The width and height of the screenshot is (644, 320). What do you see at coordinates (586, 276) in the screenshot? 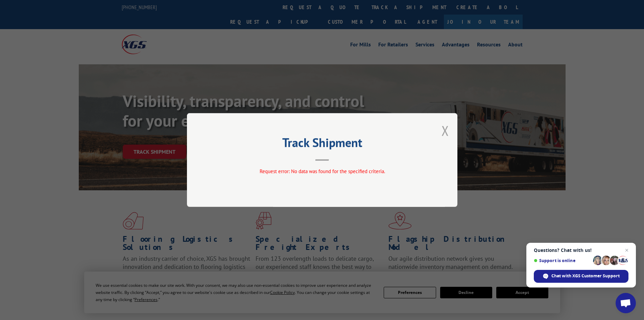
I see `span: Chat with XGS Customer Support` at bounding box center [586, 276].